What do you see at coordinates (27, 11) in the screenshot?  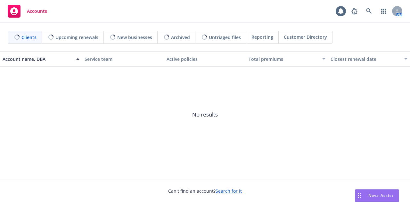 I see `a: Accounts` at bounding box center [27, 11].